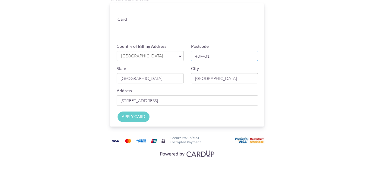 The height and width of the screenshot is (174, 374). I want to click on label: Postcode, so click(199, 46).